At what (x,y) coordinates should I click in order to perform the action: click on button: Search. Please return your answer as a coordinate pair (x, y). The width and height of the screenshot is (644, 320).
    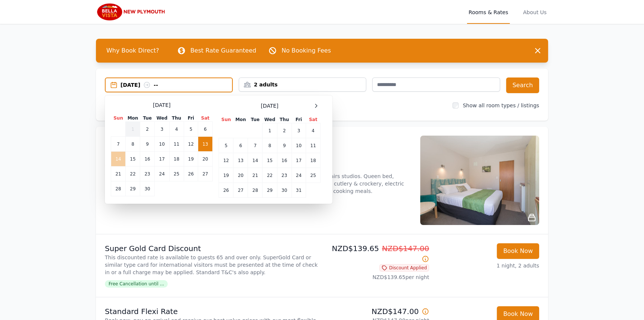
    Looking at the image, I should click on (522, 85).